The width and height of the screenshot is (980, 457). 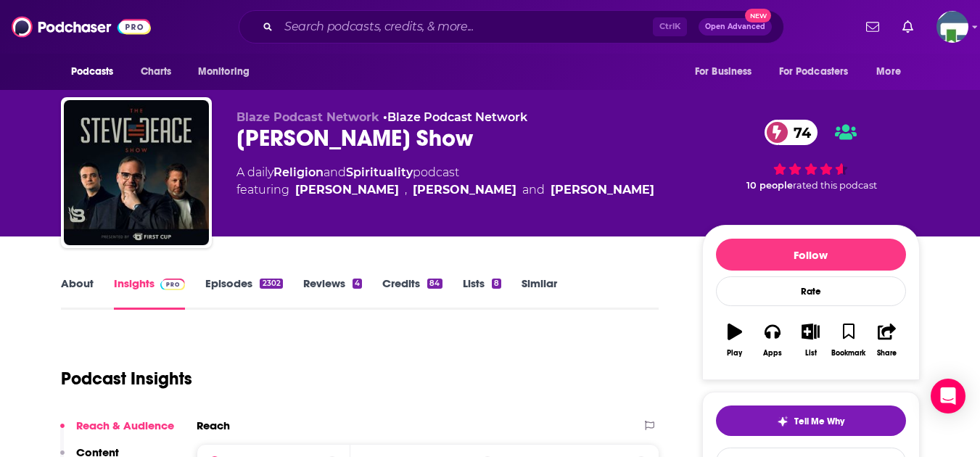 What do you see at coordinates (412, 294) in the screenshot?
I see `a: Credits84` at bounding box center [412, 294].